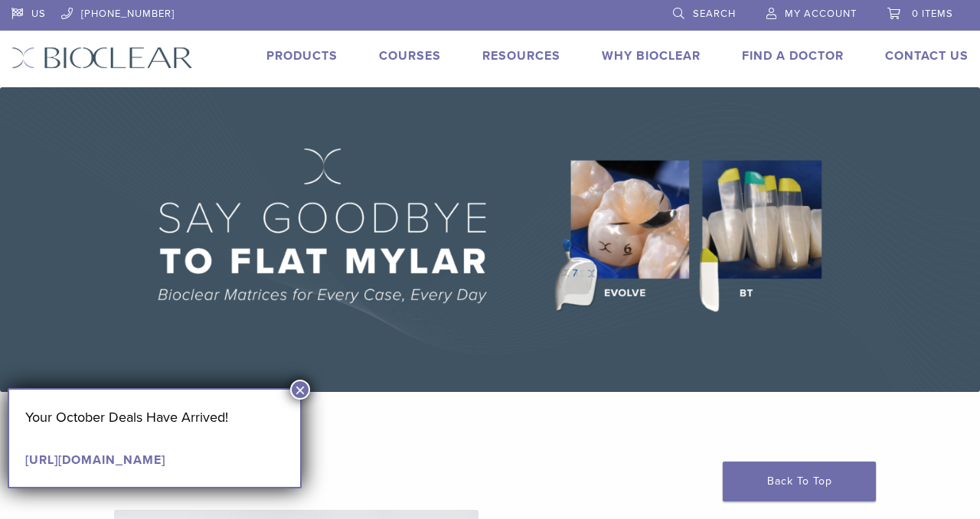  What do you see at coordinates (154, 417) in the screenshot?
I see `p: Your October Deals Have Arrived!` at bounding box center [154, 417].